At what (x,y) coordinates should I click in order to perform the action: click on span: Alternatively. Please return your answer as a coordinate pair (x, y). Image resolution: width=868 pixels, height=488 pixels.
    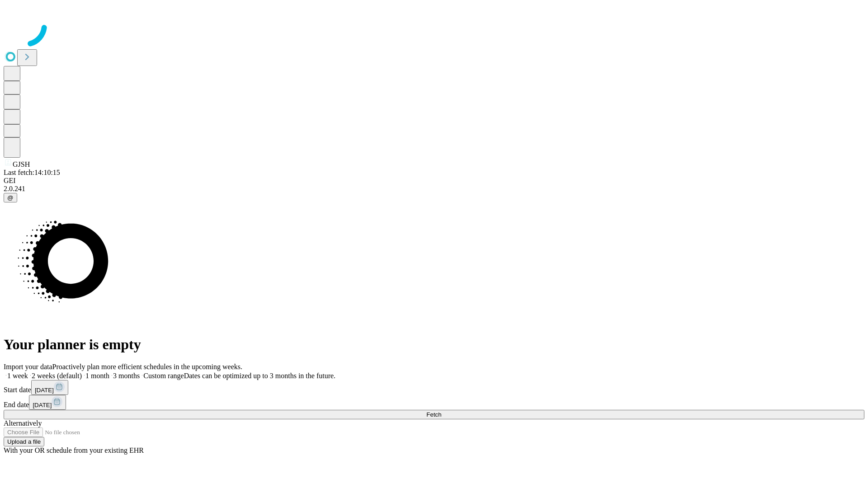
    Looking at the image, I should click on (23, 422).